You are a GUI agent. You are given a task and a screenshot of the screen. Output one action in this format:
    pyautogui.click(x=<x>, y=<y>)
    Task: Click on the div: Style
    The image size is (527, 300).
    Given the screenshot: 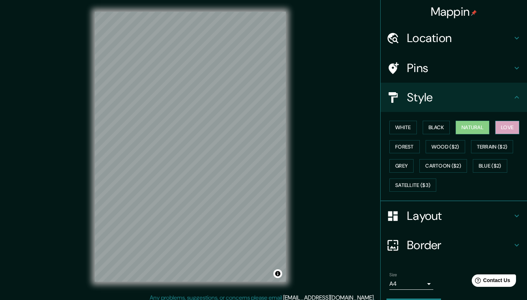 What is the action you would take?
    pyautogui.click(x=454, y=97)
    